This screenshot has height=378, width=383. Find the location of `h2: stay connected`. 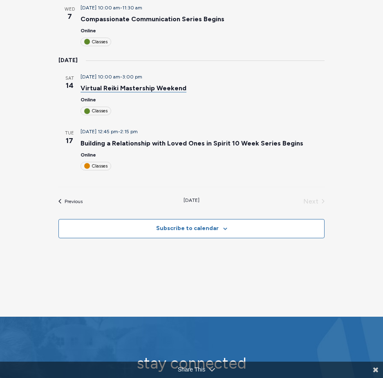

h2: stay connected is located at coordinates (192, 364).